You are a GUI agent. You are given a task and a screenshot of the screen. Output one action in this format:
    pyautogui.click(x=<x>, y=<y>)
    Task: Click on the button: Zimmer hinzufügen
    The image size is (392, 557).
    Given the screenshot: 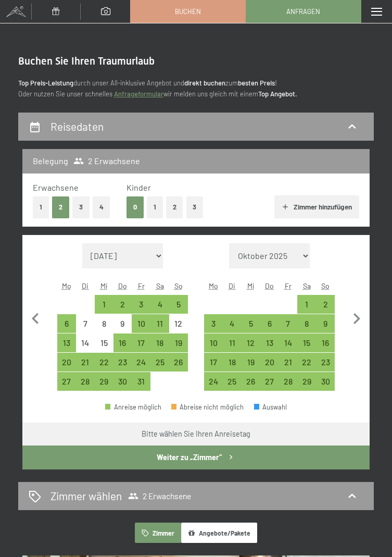 What is the action you would take?
    pyautogui.click(x=317, y=207)
    